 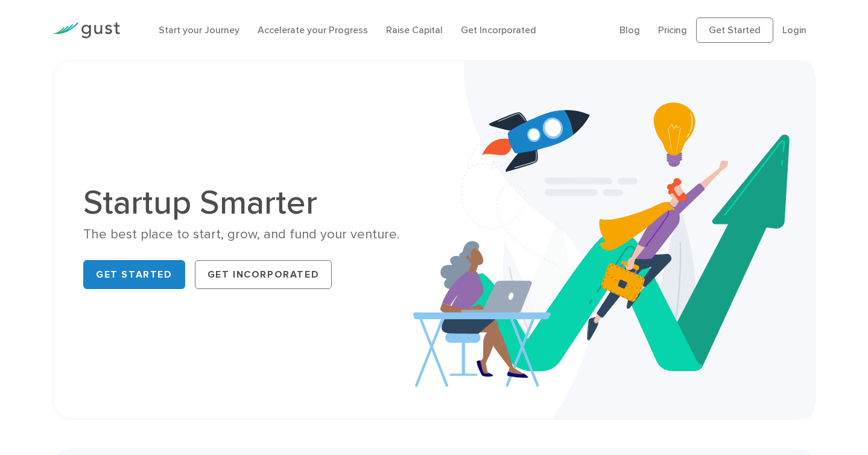 I want to click on a: Raise Capital, so click(x=415, y=30).